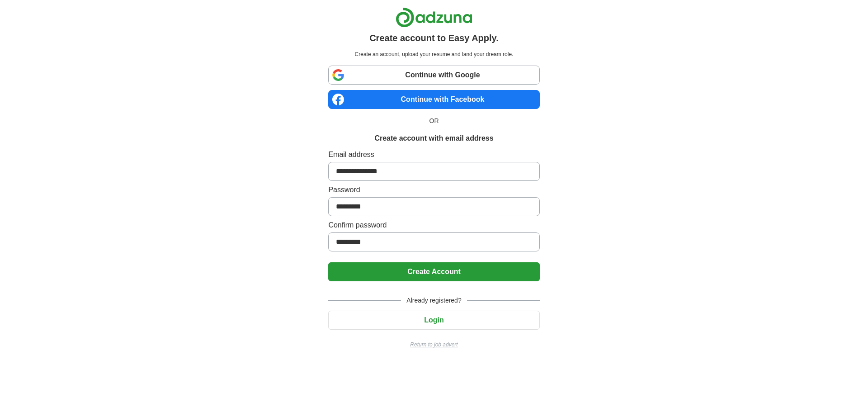 The image size is (868, 412). I want to click on label: Email address, so click(433, 155).